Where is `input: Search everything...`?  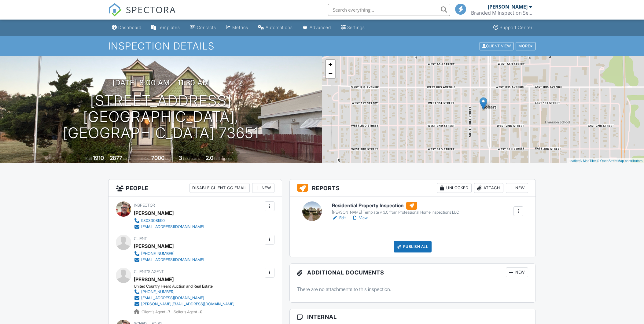 input: Search everything... is located at coordinates (389, 10).